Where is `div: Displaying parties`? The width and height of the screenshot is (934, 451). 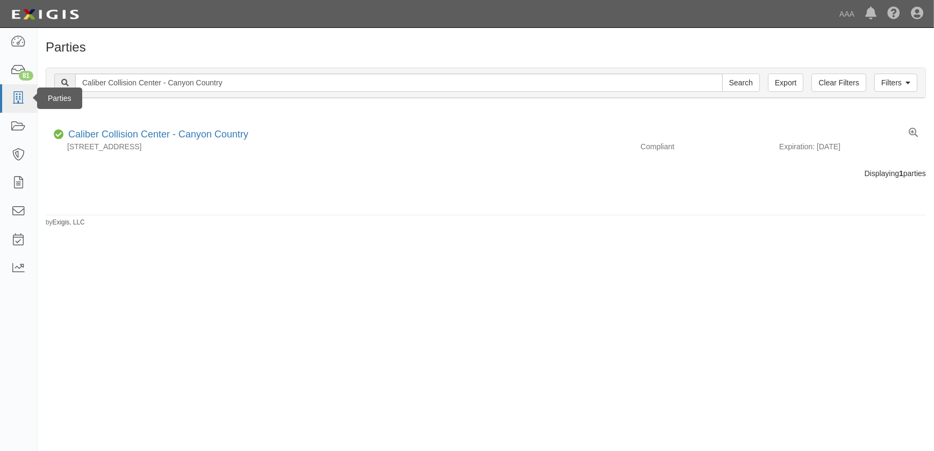 div: Displaying parties is located at coordinates (486, 174).